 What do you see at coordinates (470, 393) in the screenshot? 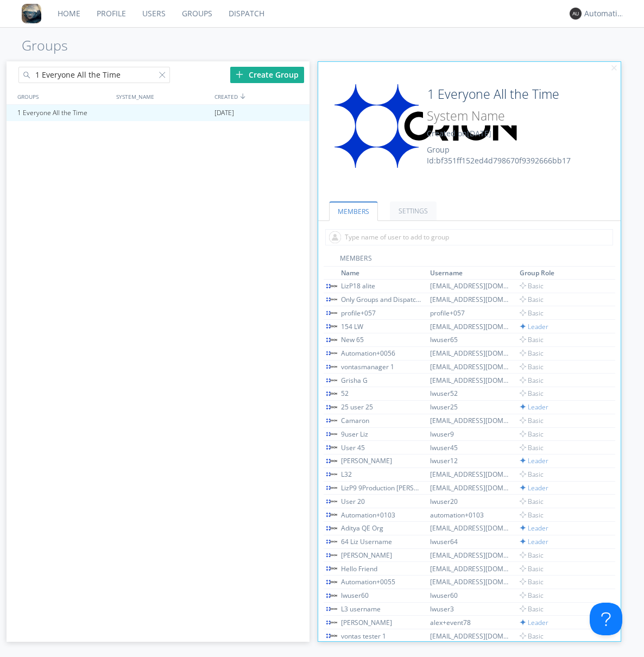
I see `div: lwuser52` at bounding box center [470, 393].